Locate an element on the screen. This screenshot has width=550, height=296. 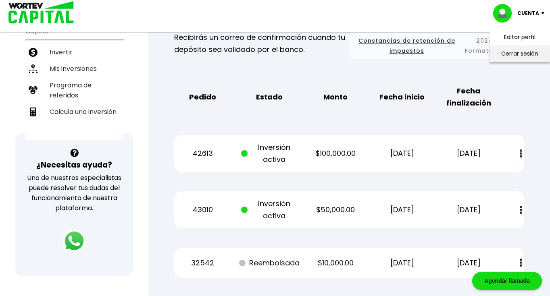
b: Fecha finalización is located at coordinates (469, 97).